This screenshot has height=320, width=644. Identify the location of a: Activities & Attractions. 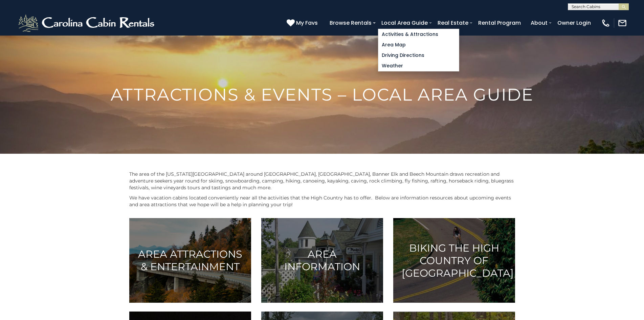
(419, 34).